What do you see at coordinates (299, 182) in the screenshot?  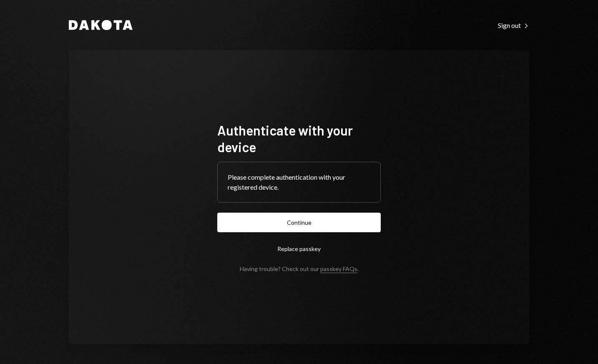 I see `div: Please complete authentication with your registered device.` at bounding box center [299, 182].